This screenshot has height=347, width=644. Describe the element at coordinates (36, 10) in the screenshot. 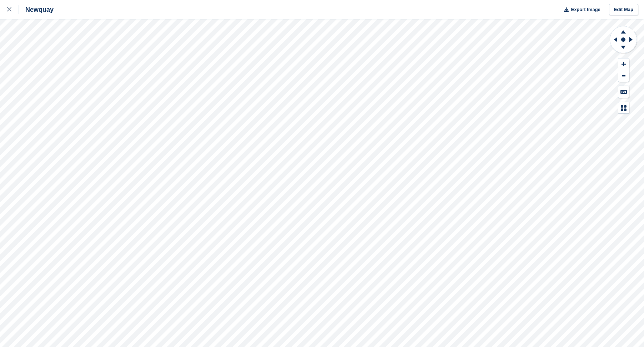

I see `div: Newquay` at that location.